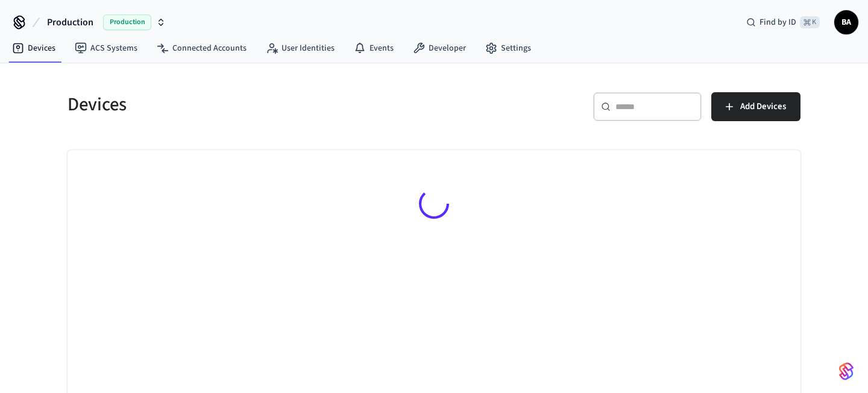 This screenshot has height=393, width=868. I want to click on button: Add Devices, so click(756, 107).